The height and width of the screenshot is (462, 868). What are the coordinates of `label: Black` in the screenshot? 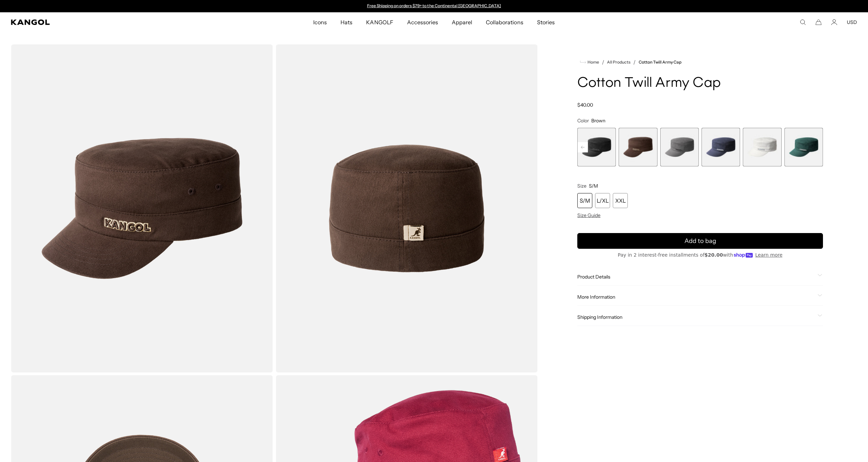 It's located at (596, 147).